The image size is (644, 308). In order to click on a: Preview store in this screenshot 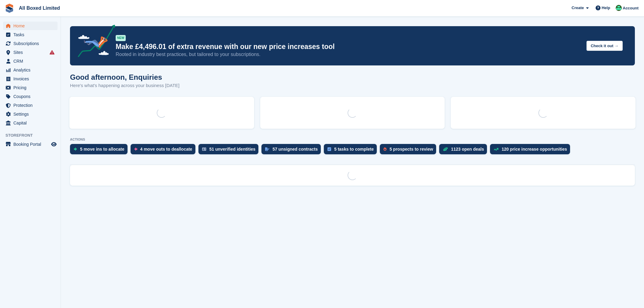, I will do `click(54, 144)`.